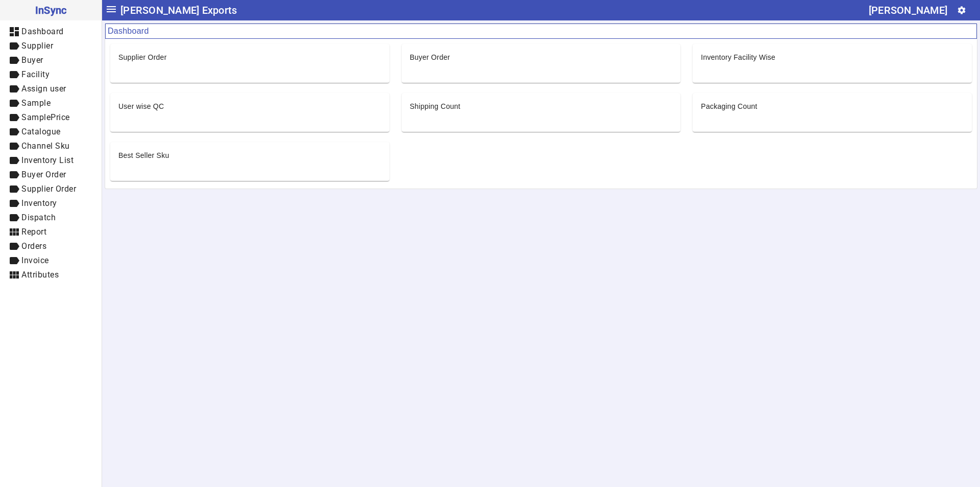 The image size is (980, 487). What do you see at coordinates (35, 260) in the screenshot?
I see `span: Invoice` at bounding box center [35, 260].